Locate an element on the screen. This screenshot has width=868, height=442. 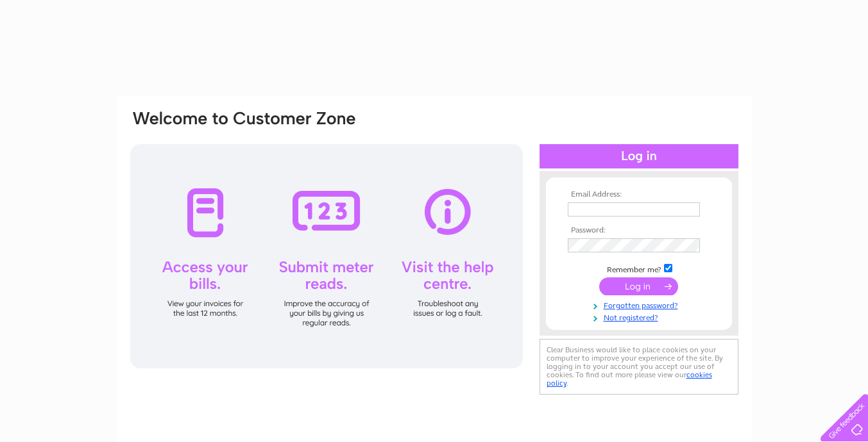
a: Not registered? is located at coordinates (640, 317).